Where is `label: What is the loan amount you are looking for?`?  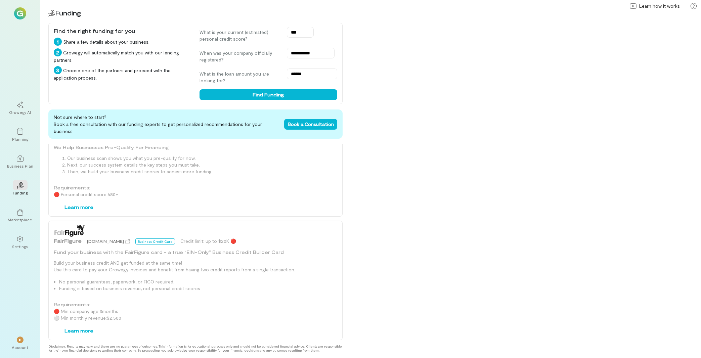
label: What is the loan amount you are looking for? is located at coordinates (240, 77).